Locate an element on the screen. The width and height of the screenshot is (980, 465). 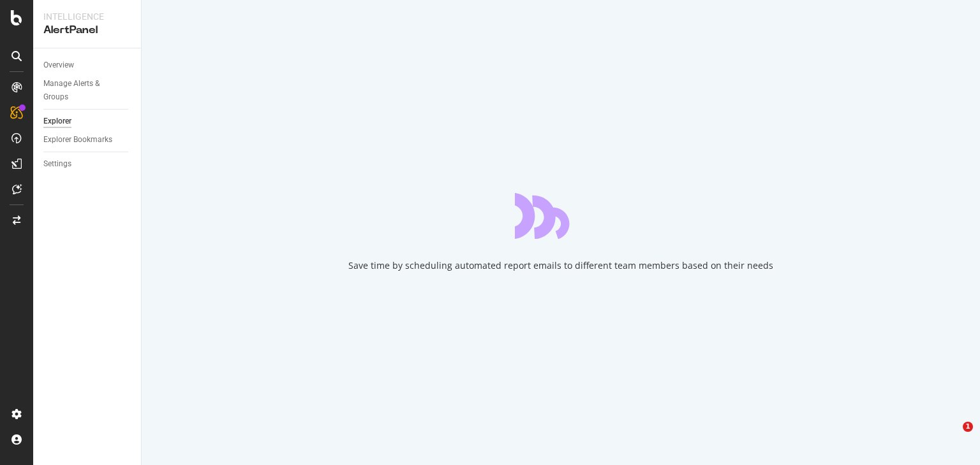
a: Overview is located at coordinates (87, 65).